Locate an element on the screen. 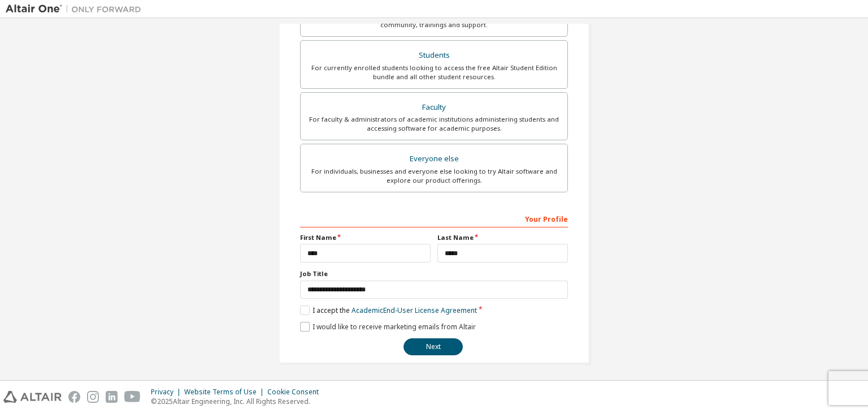 The image size is (868, 413). img: Altair One is located at coordinates (76, 9).